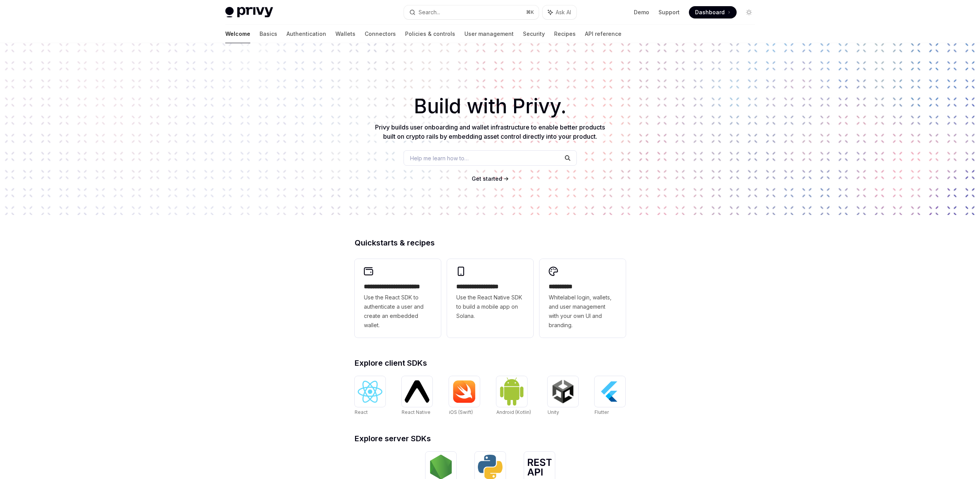  What do you see at coordinates (430, 12) in the screenshot?
I see `div: Search...` at bounding box center [430, 12].